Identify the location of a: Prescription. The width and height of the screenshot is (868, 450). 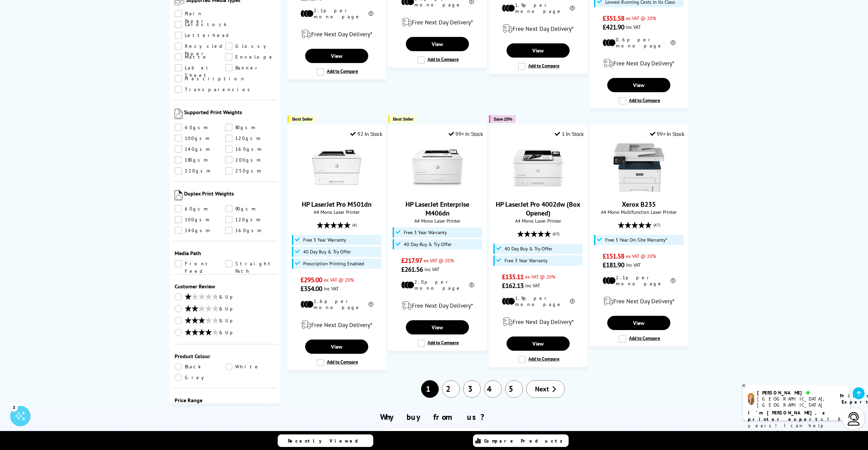
(210, 79).